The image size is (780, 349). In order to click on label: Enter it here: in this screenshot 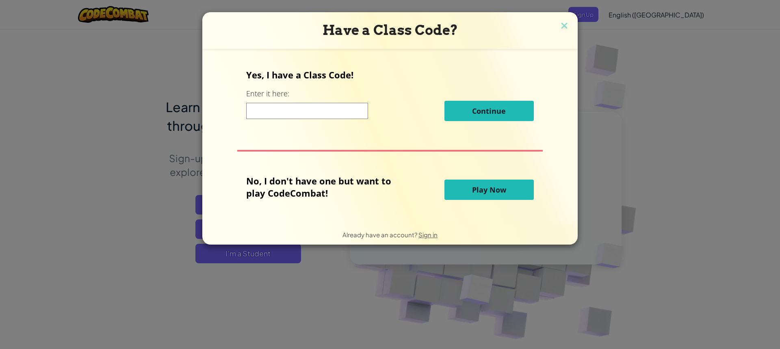, I will do `click(268, 93)`.